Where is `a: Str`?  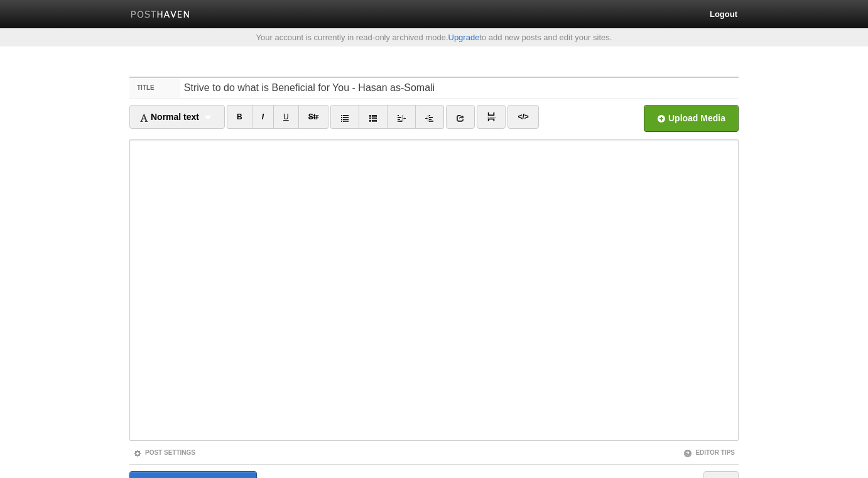
a: Str is located at coordinates (314, 117).